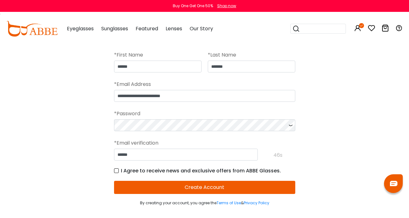 Image resolution: width=409 pixels, height=218 pixels. I want to click on div: *First Name, so click(158, 55).